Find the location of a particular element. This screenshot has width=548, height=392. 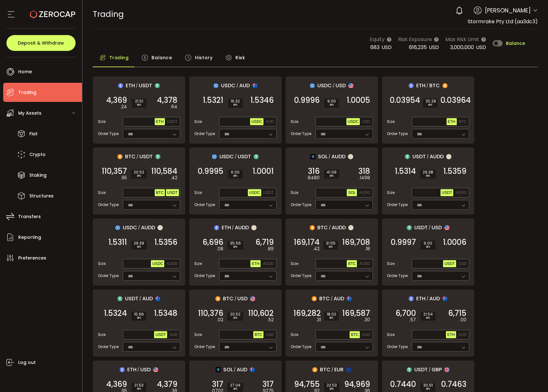

span: 6,715 is located at coordinates (457, 313).